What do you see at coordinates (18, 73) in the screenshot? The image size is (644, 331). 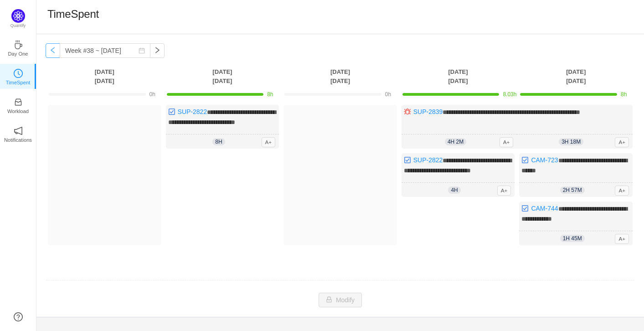 I see `i: icon: clock-circle` at bounding box center [18, 73].